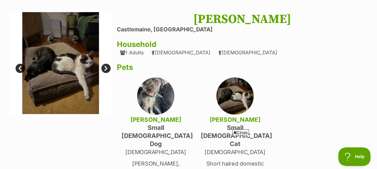  What do you see at coordinates (132, 53) in the screenshot?
I see `div: 1 Adults` at bounding box center [132, 53].